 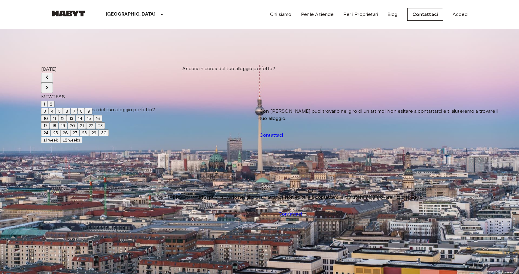 What do you see at coordinates (360, 14) in the screenshot?
I see `a: Per i Proprietari` at bounding box center [360, 14].